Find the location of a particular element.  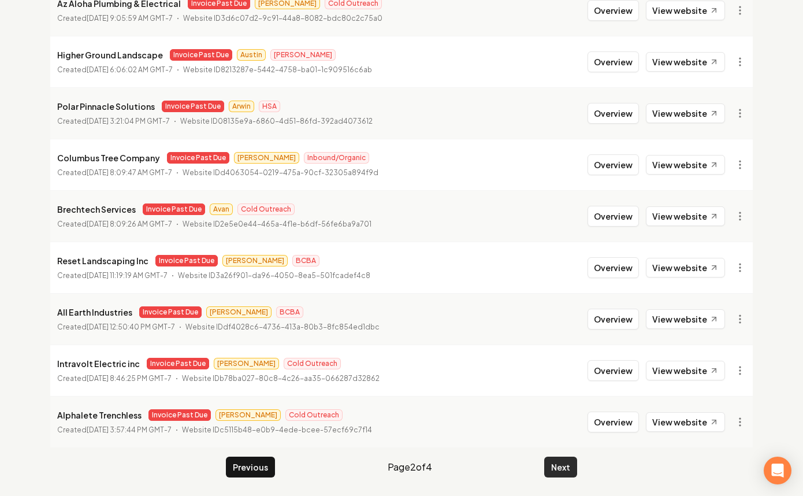

p: Website ID c5115b48-e0b9-4ede-bcee-57ecf69c7f14 is located at coordinates (277, 430).